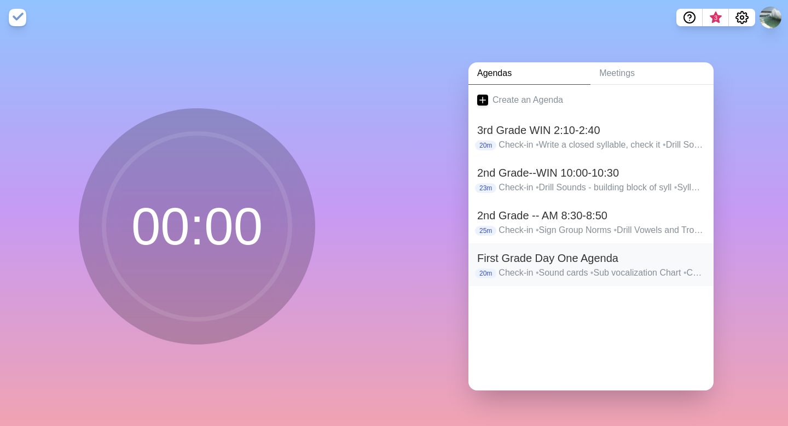  I want to click on button: What’s new, so click(716, 18).